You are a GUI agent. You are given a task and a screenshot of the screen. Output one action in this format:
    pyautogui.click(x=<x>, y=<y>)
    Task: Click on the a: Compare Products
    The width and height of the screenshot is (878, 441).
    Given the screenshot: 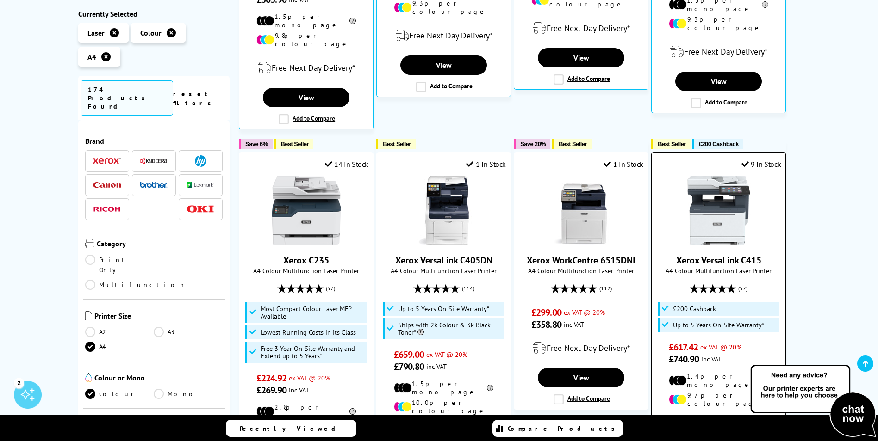 What is the action you would take?
    pyautogui.click(x=558, y=428)
    